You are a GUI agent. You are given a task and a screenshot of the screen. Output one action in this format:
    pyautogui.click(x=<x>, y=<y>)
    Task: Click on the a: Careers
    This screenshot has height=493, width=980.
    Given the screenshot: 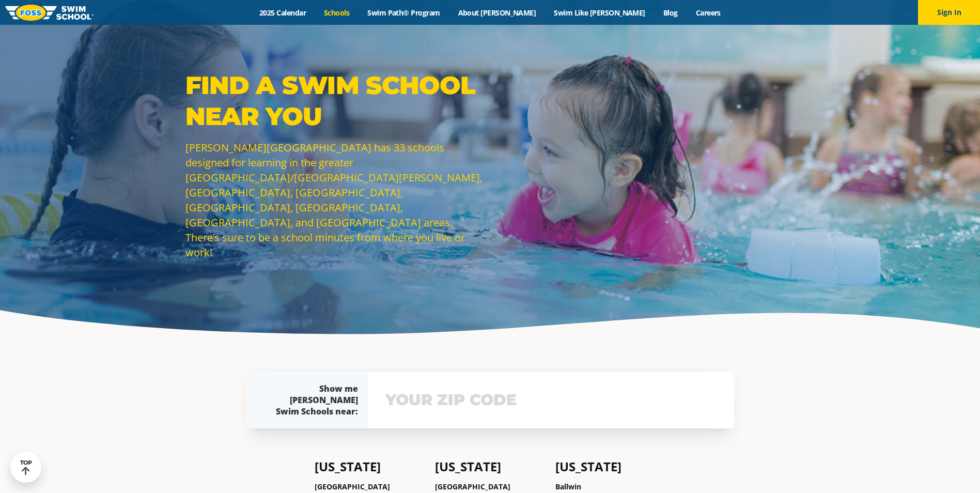 What is the action you would take?
    pyautogui.click(x=708, y=12)
    